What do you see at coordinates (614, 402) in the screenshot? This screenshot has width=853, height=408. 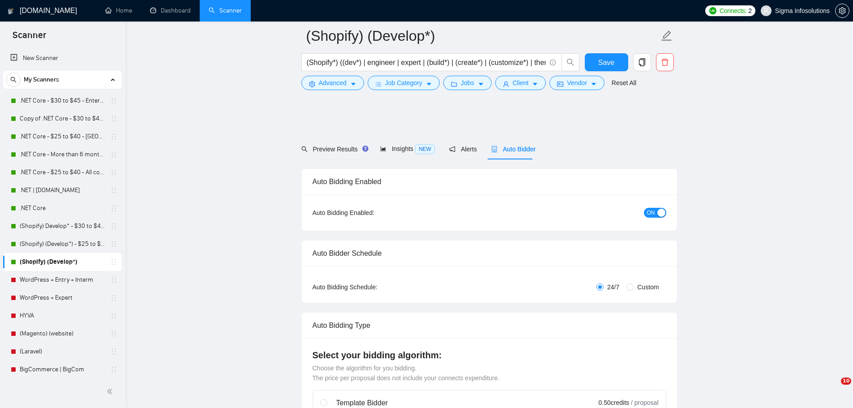 I see `span: 0.50 credits` at bounding box center [614, 402].